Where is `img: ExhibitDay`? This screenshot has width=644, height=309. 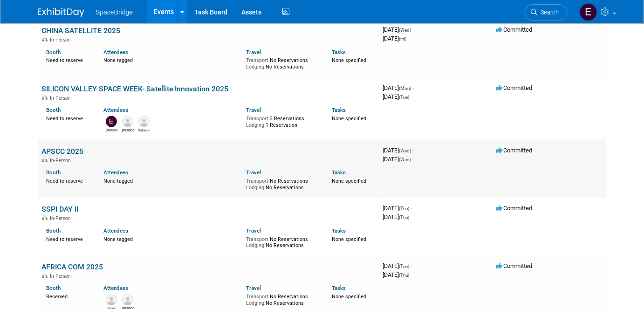 img: ExhibitDay is located at coordinates (61, 13).